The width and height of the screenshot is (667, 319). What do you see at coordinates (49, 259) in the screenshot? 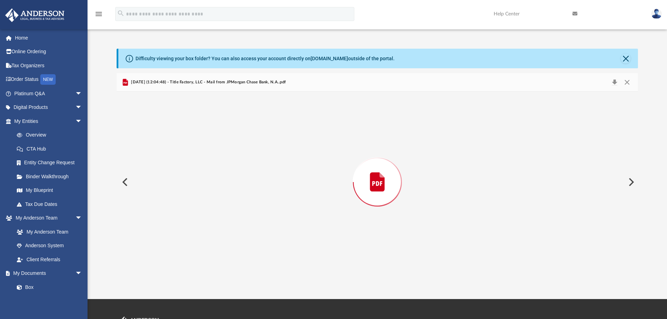
I see `a: Client Referrals` at bounding box center [49, 259].